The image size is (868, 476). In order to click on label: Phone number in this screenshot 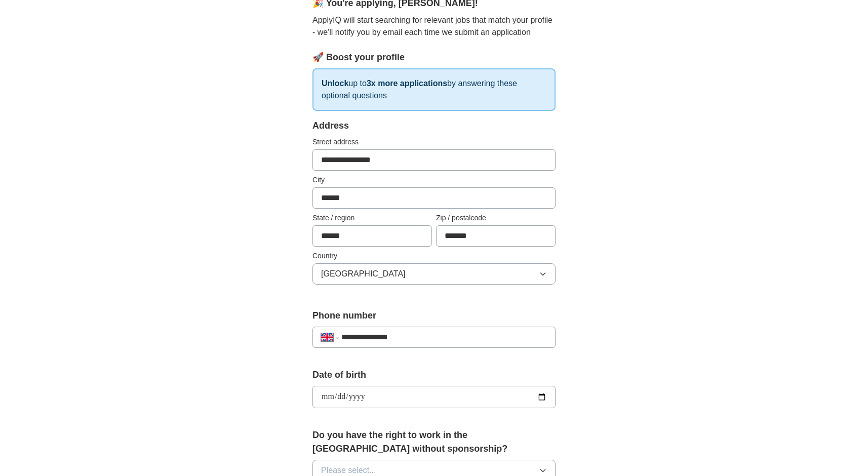, I will do `click(434, 316)`.